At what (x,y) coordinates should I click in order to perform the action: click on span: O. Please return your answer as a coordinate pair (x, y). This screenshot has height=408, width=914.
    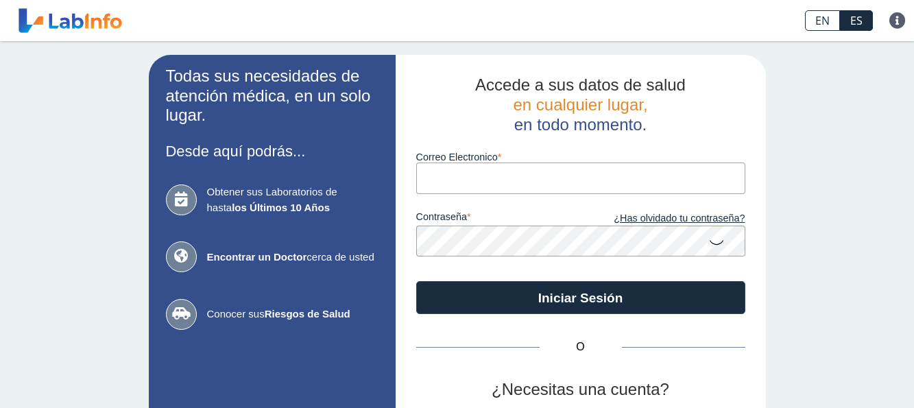
    Looking at the image, I should click on (581, 347).